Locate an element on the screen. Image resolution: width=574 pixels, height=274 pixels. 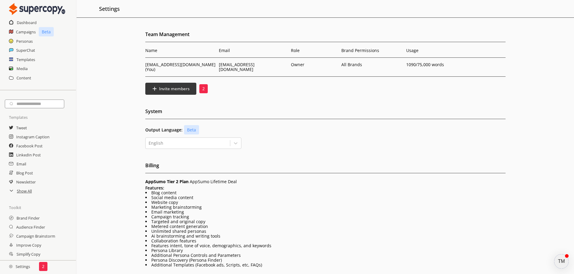
p: Brand Permissions is located at coordinates (373, 50).